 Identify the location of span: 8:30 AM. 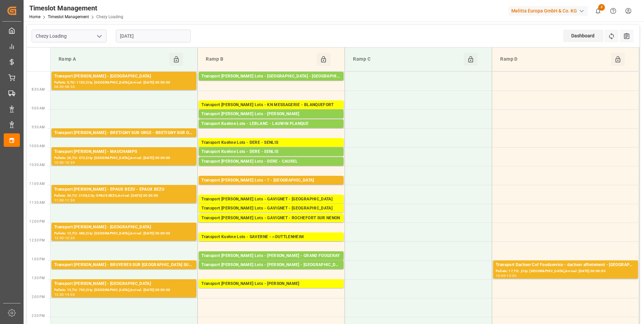
(38, 90).